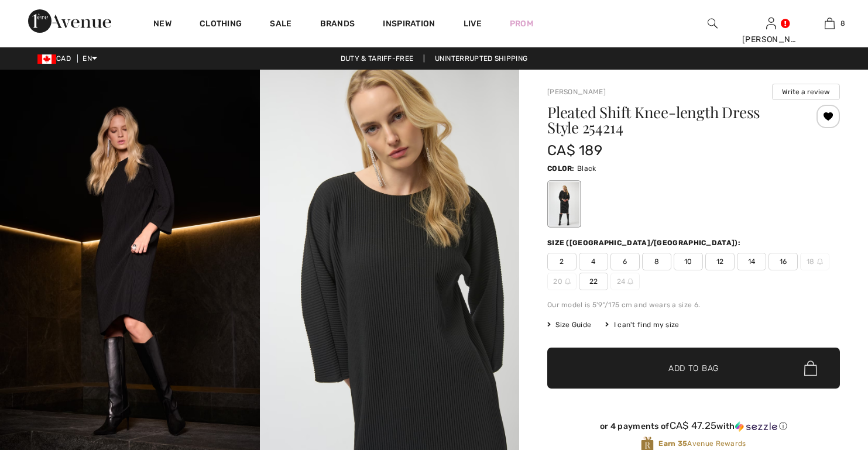 The image size is (868, 450). I want to click on button: Write a review, so click(806, 92).